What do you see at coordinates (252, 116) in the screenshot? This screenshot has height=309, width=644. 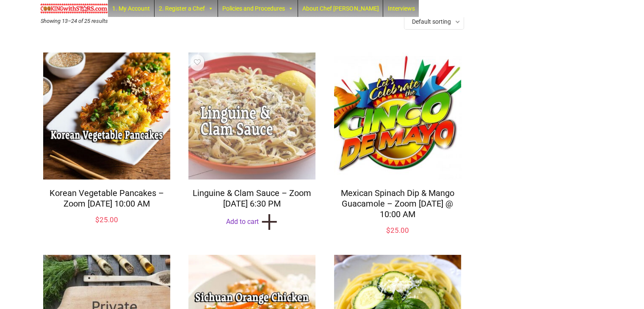 I see `img: Linguine & Clam Sauce – Zoom Monday Sept 15, 2025 @ 6:30 PM` at bounding box center [252, 116].